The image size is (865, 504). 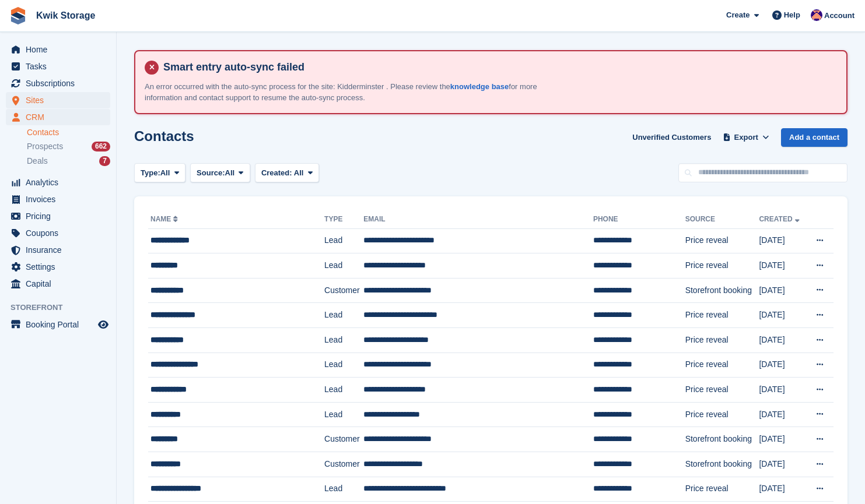 I want to click on span: Created:, so click(x=276, y=173).